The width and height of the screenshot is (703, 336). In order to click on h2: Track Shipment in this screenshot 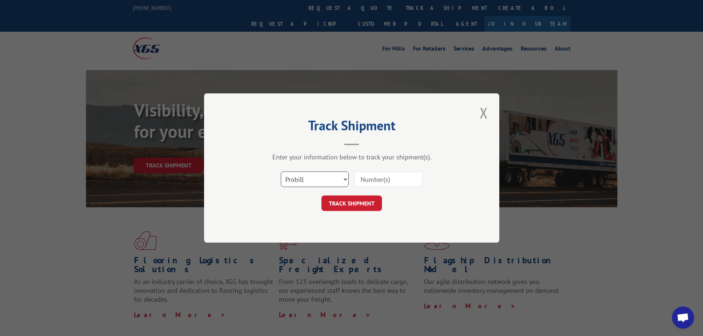, I will do `click(351, 127)`.